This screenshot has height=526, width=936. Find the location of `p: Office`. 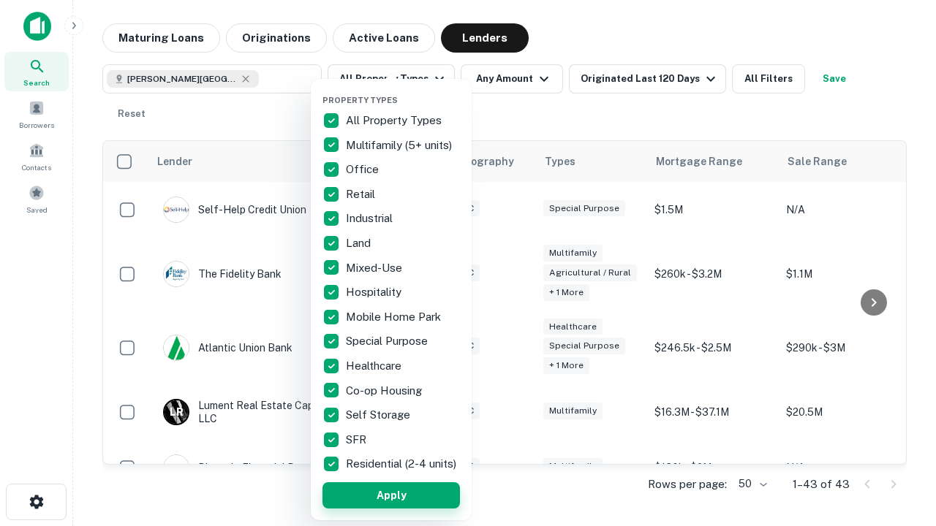

p: Office is located at coordinates (363, 170).